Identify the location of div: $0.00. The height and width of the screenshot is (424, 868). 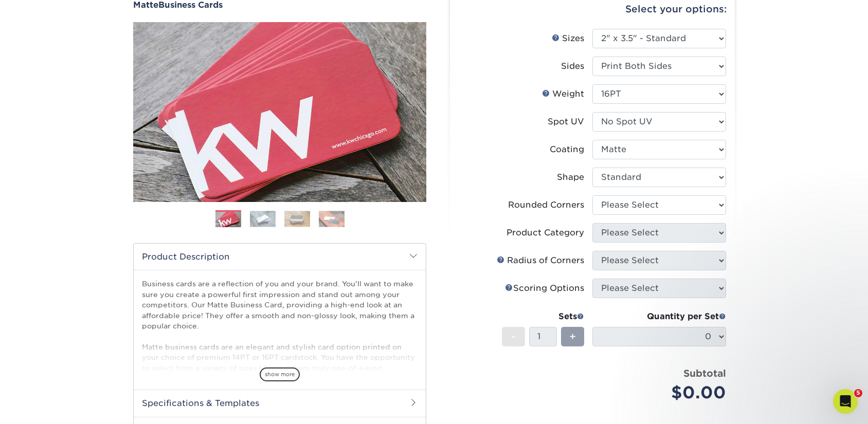
(662, 393).